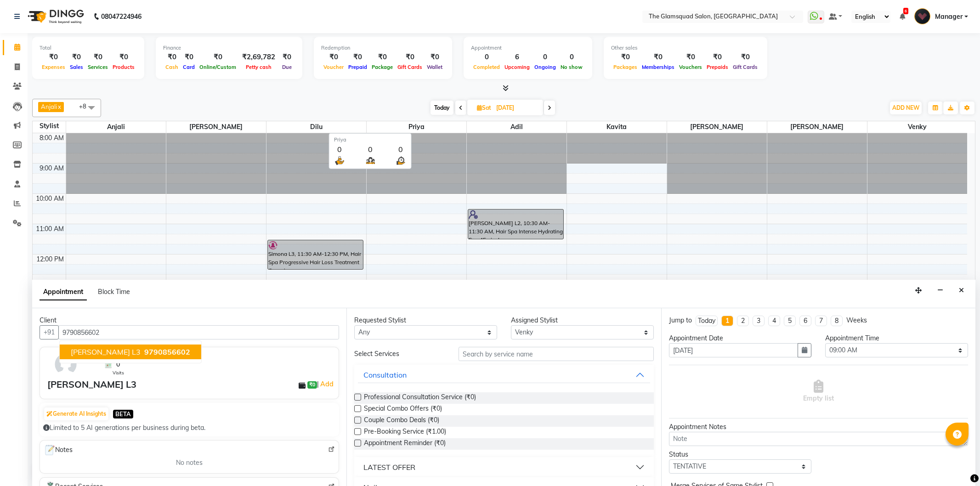  What do you see at coordinates (759, 320) in the screenshot?
I see `li: 3` at bounding box center [759, 320].